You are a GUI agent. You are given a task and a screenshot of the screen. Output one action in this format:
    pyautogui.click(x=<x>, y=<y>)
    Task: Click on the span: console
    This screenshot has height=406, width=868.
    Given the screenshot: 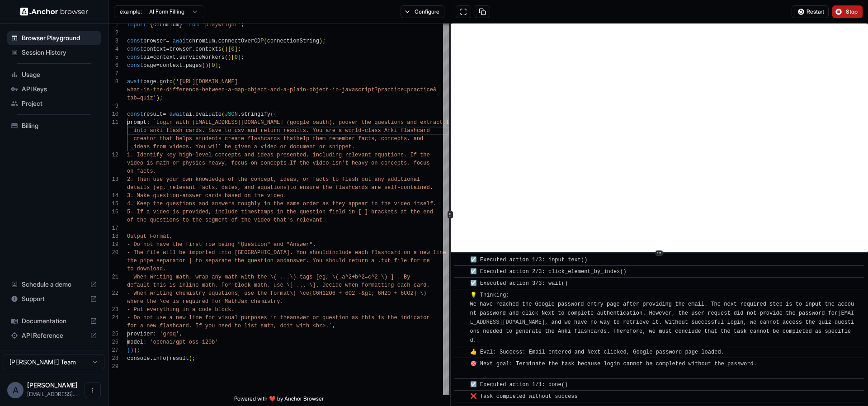 What is the action you would take?
    pyautogui.click(x=139, y=359)
    